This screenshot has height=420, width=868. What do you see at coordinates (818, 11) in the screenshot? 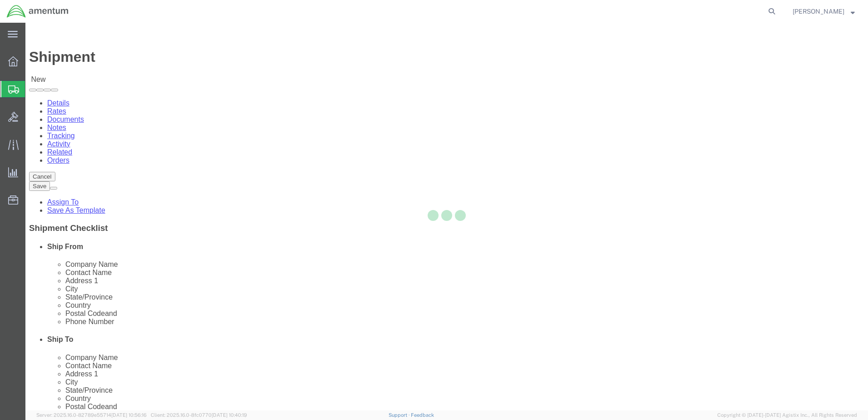
I see `span: Scott Meyers` at bounding box center [818, 11].